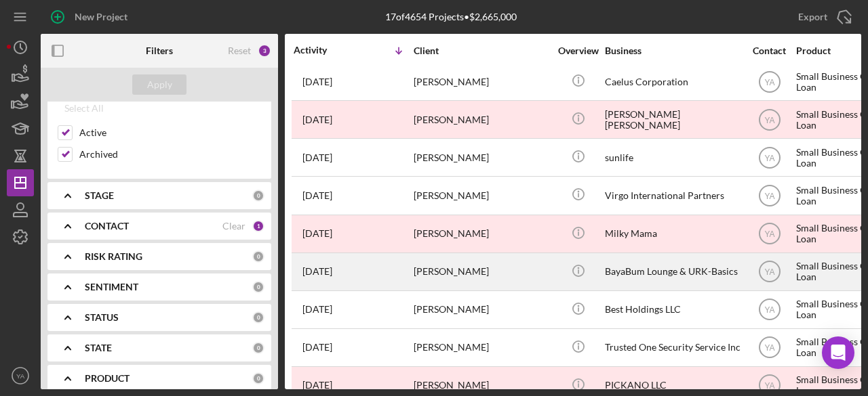  What do you see at coordinates (159, 51) in the screenshot?
I see `b: Filters` at bounding box center [159, 51].